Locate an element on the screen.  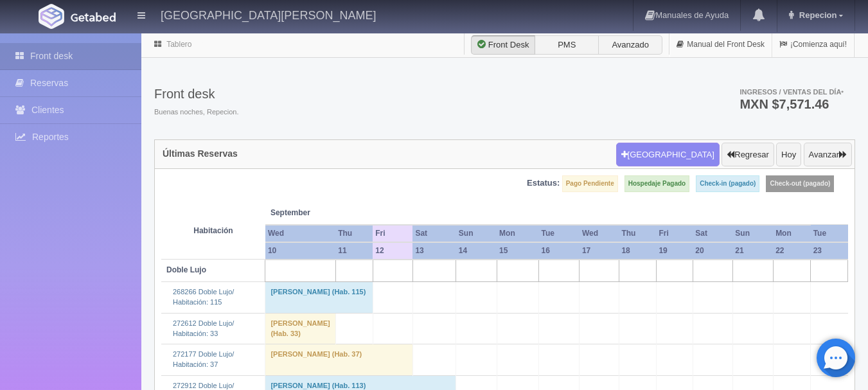
th: 22 is located at coordinates (792, 250).